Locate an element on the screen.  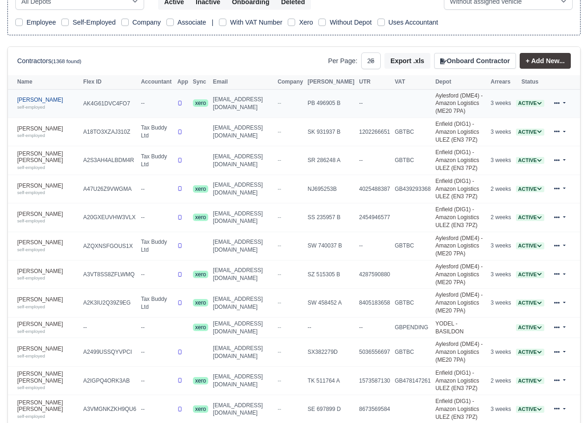
th: Name is located at coordinates (44, 82).